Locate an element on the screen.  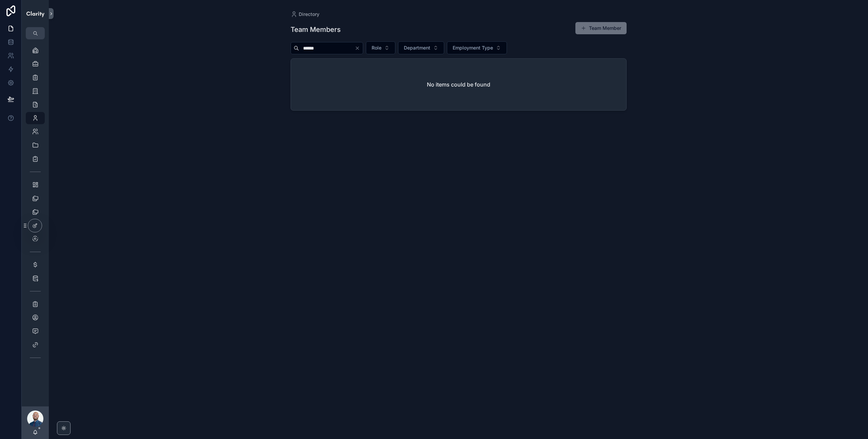
button: Clear is located at coordinates (359, 48).